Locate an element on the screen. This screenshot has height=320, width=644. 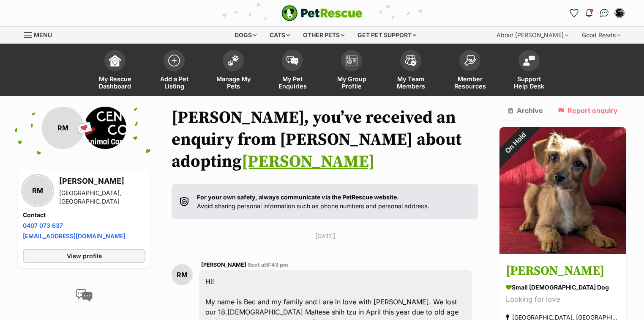
span: Manage My Pets is located at coordinates (233, 82).